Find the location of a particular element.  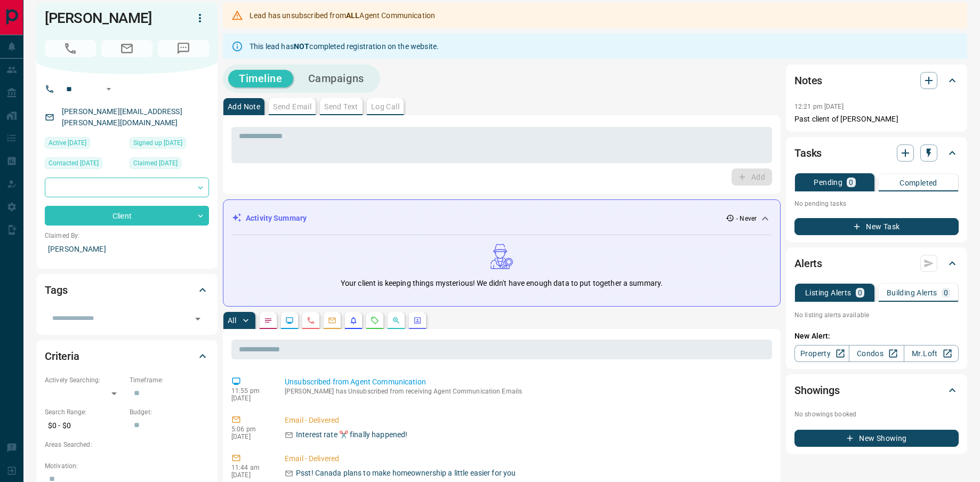

p: Pending is located at coordinates (828, 182).